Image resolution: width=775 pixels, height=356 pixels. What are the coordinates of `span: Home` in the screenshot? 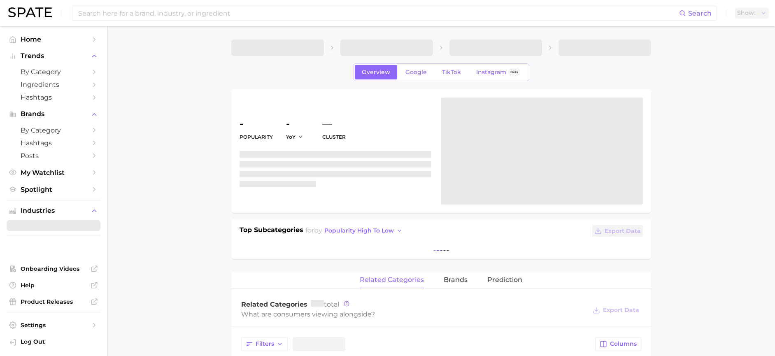 It's located at (54, 39).